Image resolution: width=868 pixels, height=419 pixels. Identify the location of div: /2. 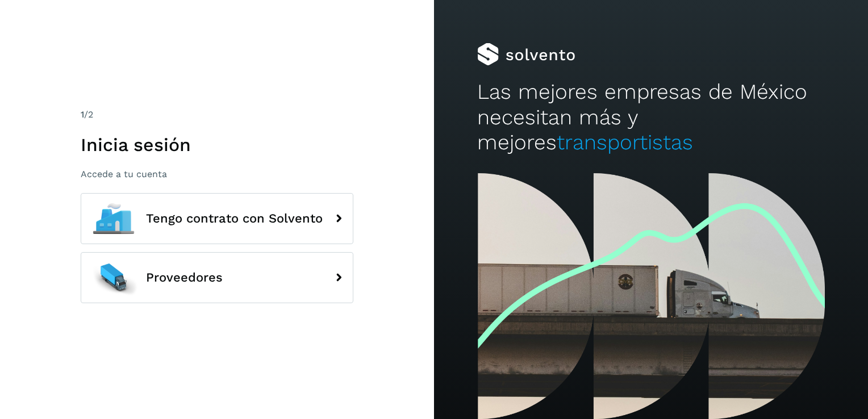
(217, 115).